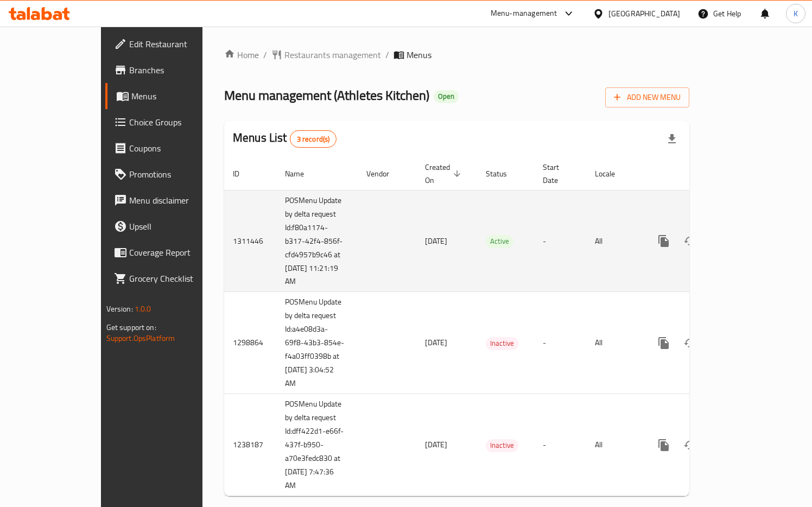  I want to click on a: Coverage Report, so click(171, 252).